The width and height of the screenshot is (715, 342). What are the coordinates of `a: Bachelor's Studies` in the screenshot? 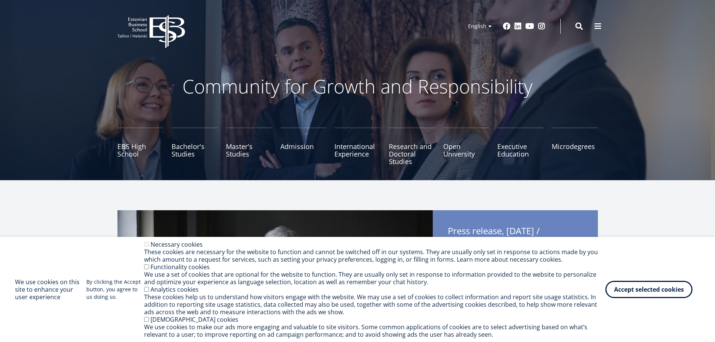 It's located at (195, 146).